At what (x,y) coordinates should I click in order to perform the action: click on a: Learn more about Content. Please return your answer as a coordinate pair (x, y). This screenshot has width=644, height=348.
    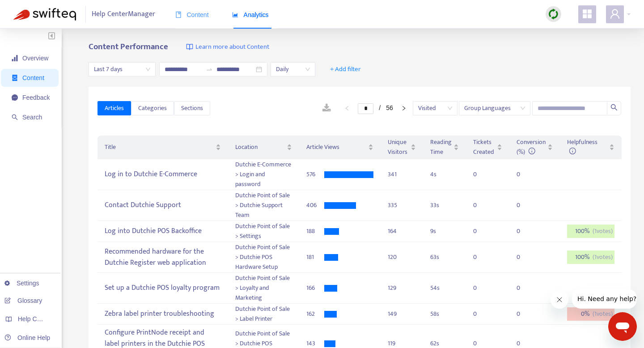
    Looking at the image, I should click on (228, 47).